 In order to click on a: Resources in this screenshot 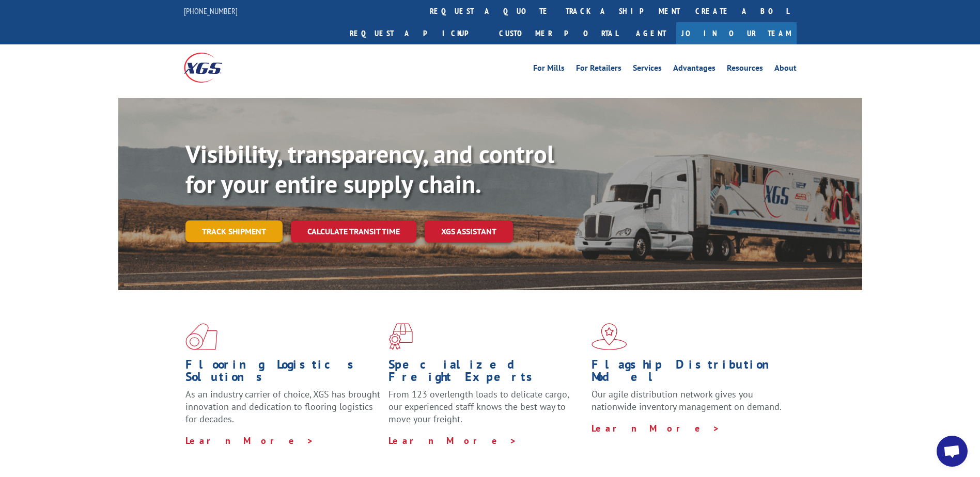, I will do `click(745, 70)`.